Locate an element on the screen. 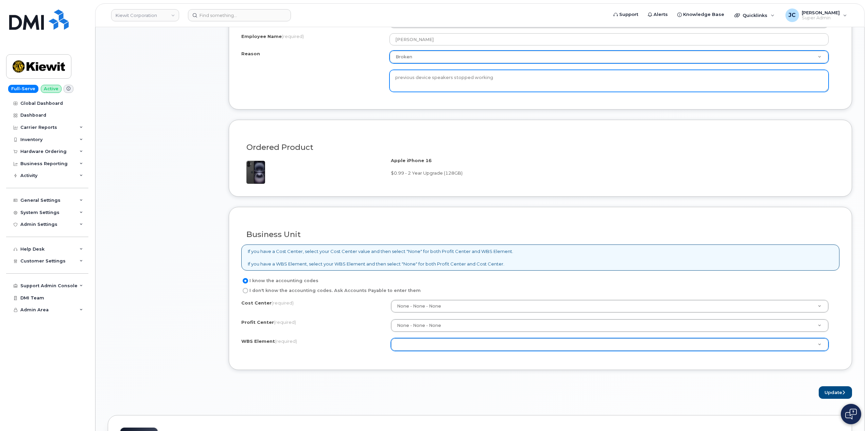  a: Knowledge Base is located at coordinates (700, 14).